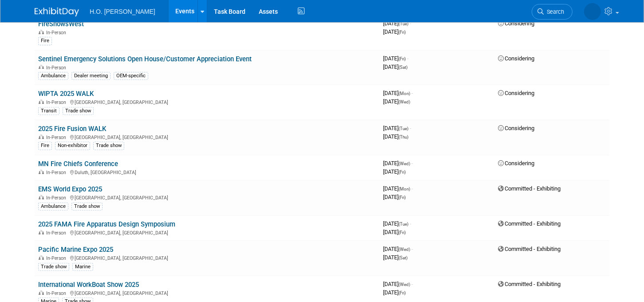 Image resolution: width=644 pixels, height=302 pixels. Describe the element at coordinates (404, 137) in the screenshot. I see `span: (Thu)` at that location.